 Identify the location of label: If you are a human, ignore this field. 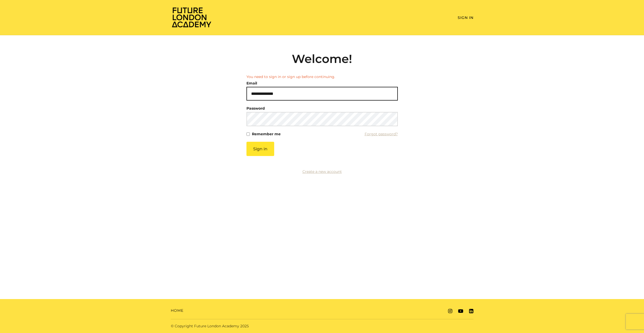
(248, 210).